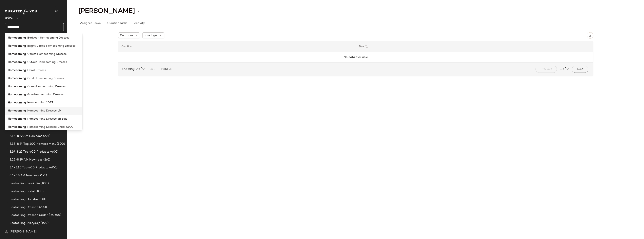 This screenshot has width=644, height=239. I want to click on span: Bestselling Bridal, so click(22, 191).